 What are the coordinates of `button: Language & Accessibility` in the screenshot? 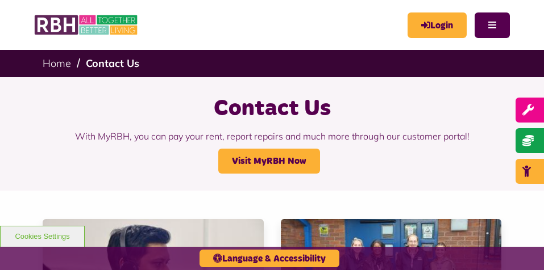 It's located at (269, 258).